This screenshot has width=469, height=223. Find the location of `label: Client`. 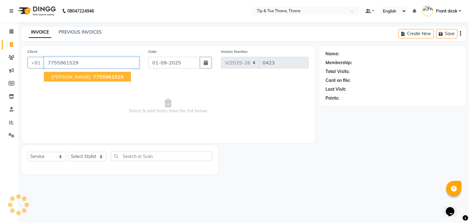

label: Client is located at coordinates (32, 52).